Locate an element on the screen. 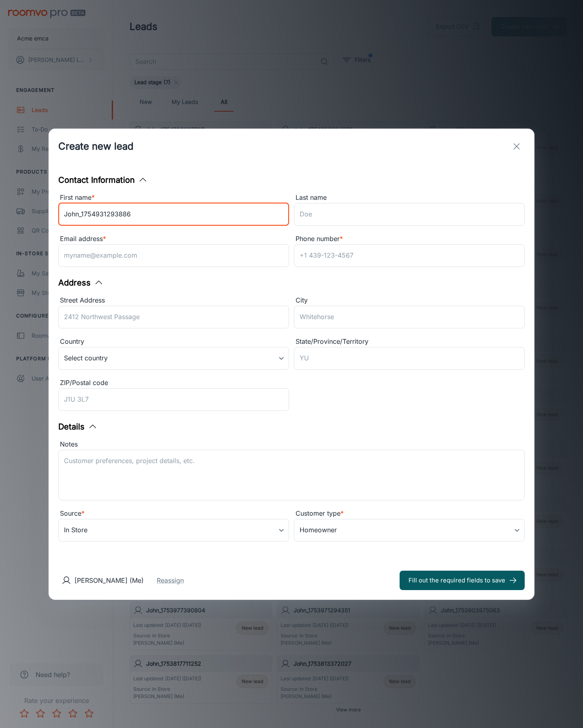 The height and width of the screenshot is (728, 583). input: John is located at coordinates (174, 214).